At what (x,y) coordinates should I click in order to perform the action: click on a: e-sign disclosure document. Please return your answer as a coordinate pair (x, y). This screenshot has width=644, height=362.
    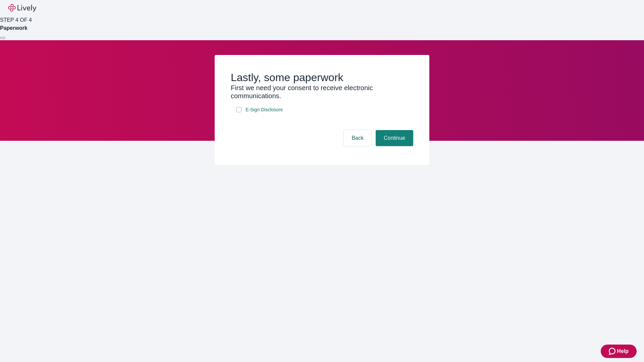
    Looking at the image, I should click on (264, 110).